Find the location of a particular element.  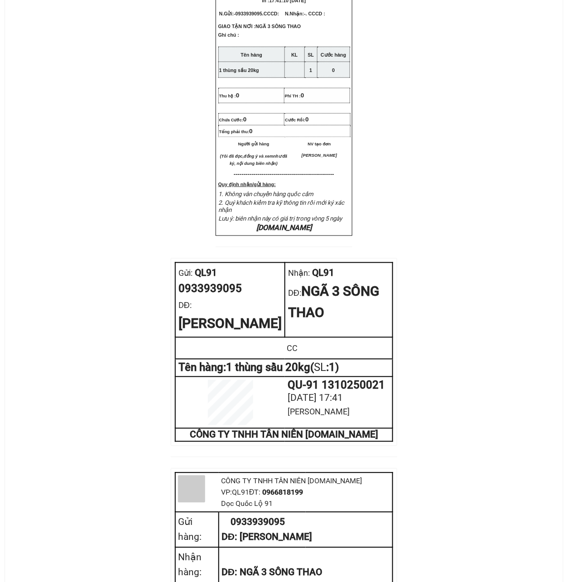

td: Gửi hàng: is located at coordinates (197, 529).